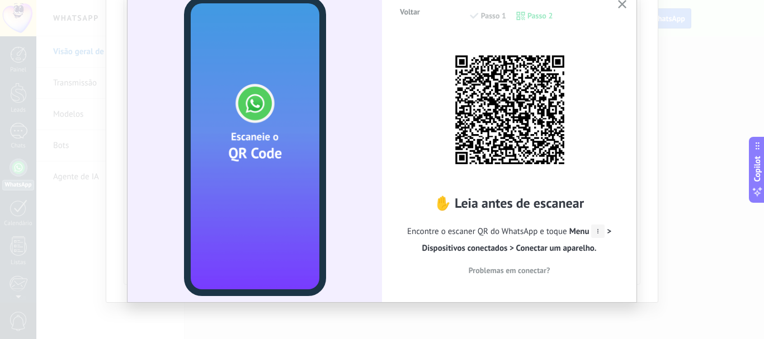  Describe the element at coordinates (587, 232) in the screenshot. I see `span: Menu` at that location.